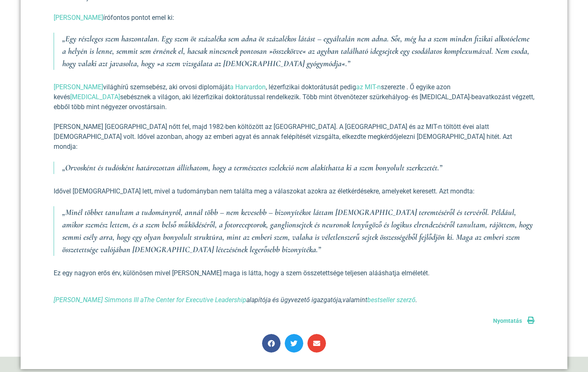  What do you see at coordinates (311, 87) in the screenshot?
I see `font: , lézerfizikai doktorátusát pedig` at bounding box center [311, 87].